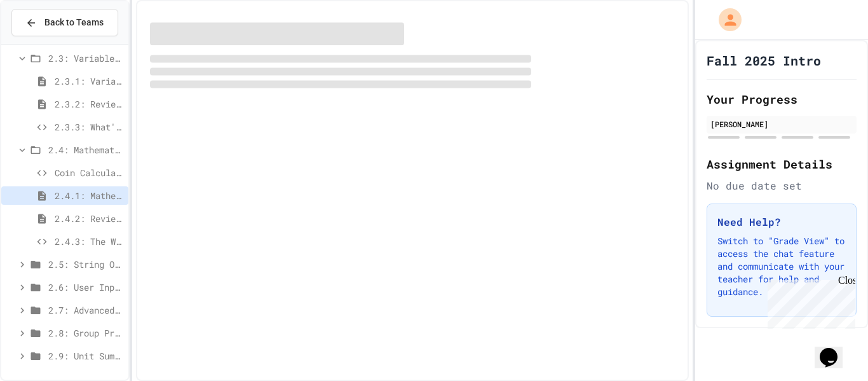 This screenshot has height=381, width=868. I want to click on h2: Your Progress, so click(782, 99).